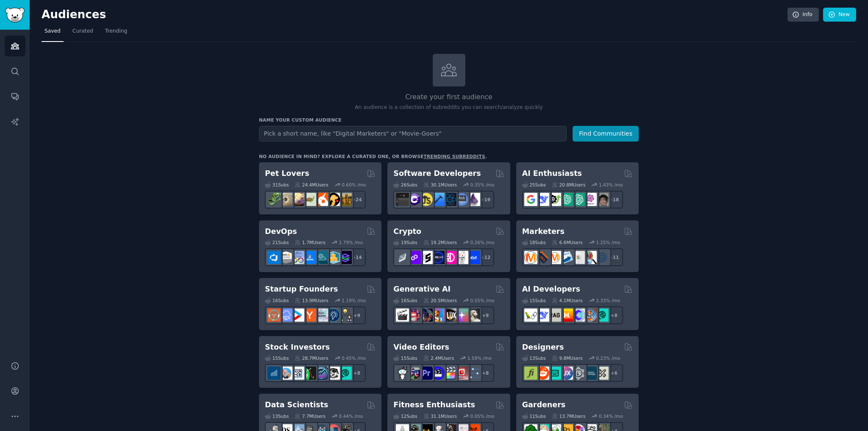  Describe the element at coordinates (454, 156) in the screenshot. I see `a: trending subreddits` at that location.